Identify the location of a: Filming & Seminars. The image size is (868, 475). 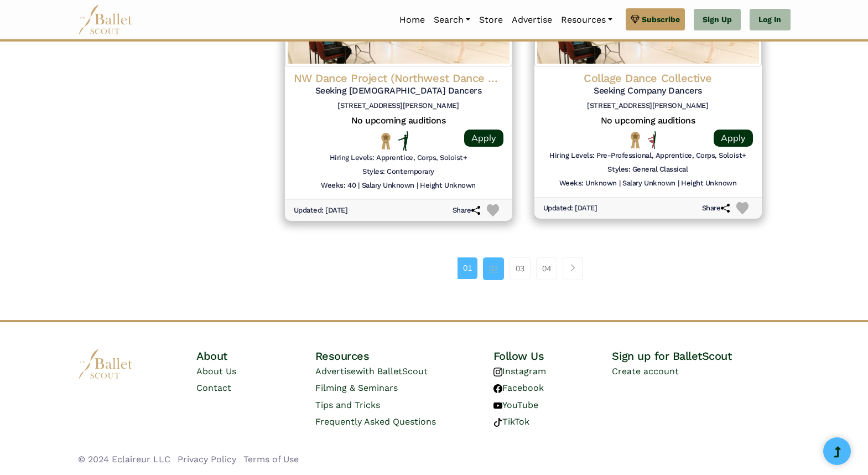
(356, 387).